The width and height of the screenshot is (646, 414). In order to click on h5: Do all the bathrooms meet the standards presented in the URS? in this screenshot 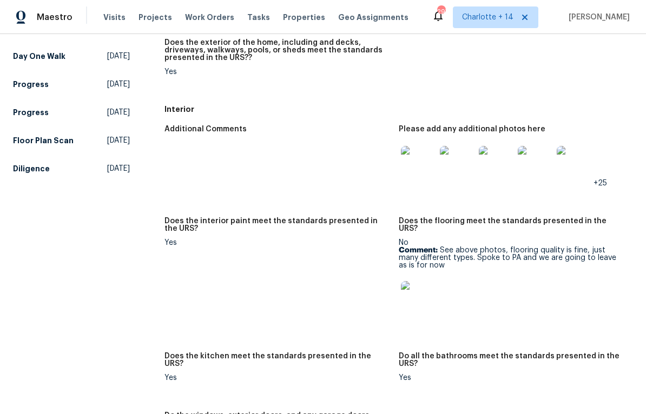, I will do `click(511, 360)`.